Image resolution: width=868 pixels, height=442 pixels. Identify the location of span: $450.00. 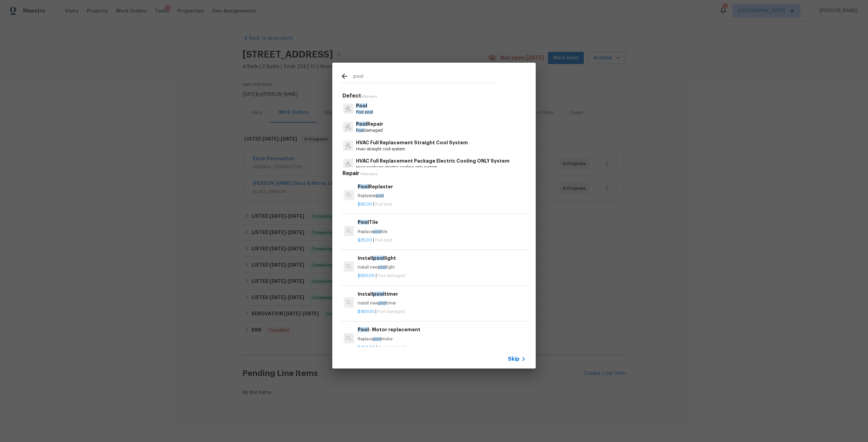
(366, 348).